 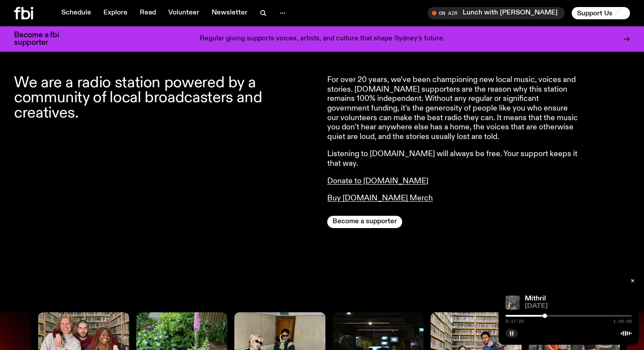 What do you see at coordinates (115, 13) in the screenshot?
I see `a: Explore` at bounding box center [115, 13].